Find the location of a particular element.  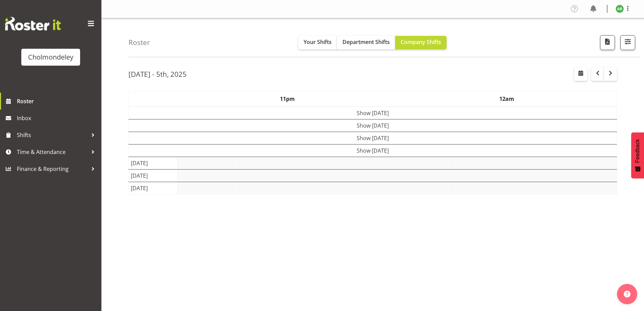

img: Rosterit website logo is located at coordinates (33, 24).